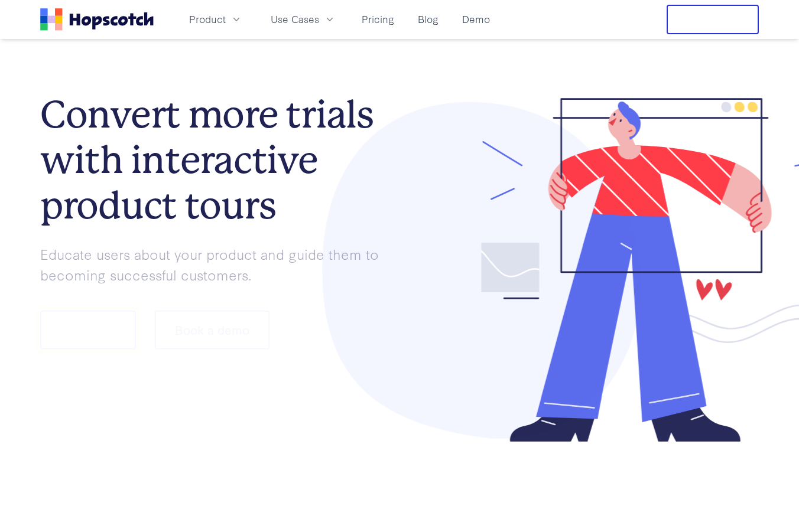 This screenshot has height=532, width=799. Describe the element at coordinates (713, 20) in the screenshot. I see `a: Free Trial` at that location.